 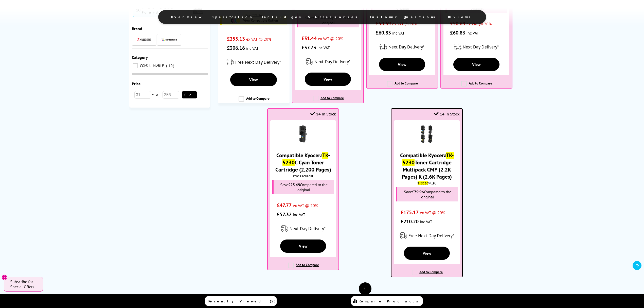 I want to click on span: 10, so click(x=171, y=66).